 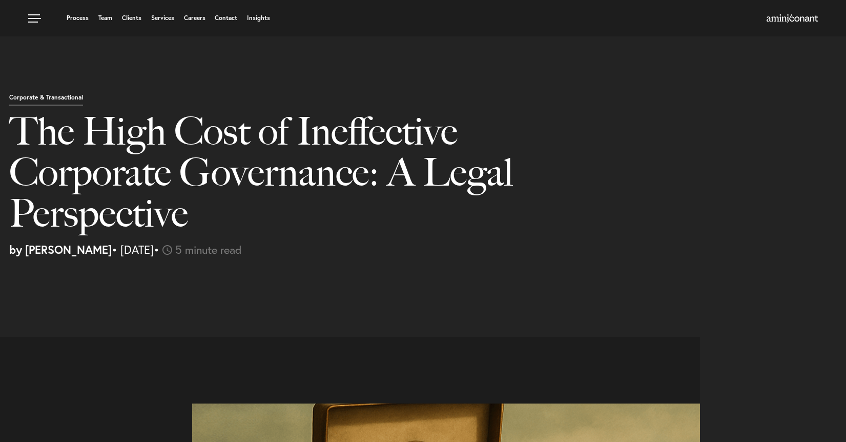 What do you see at coordinates (258, 18) in the screenshot?
I see `a: Insights` at bounding box center [258, 18].